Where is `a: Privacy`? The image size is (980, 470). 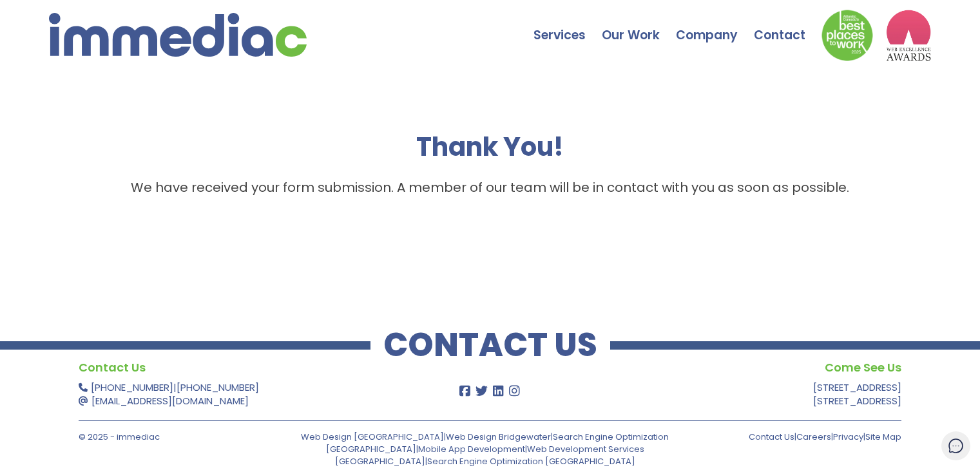 a: Privacy is located at coordinates (849, 437).